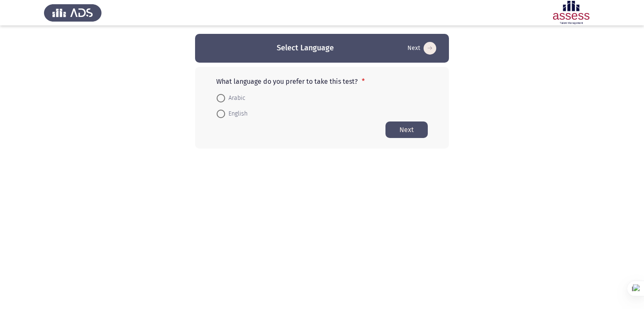 The width and height of the screenshot is (644, 309). I want to click on p: What language do you prefer to take this test?, so click(322, 82).